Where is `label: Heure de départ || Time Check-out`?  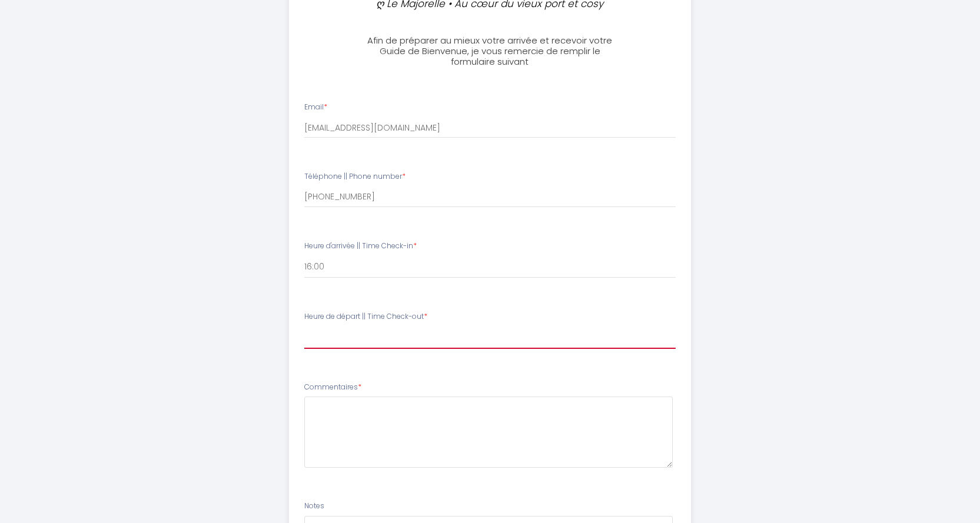 label: Heure de départ || Time Check-out is located at coordinates (366, 317).